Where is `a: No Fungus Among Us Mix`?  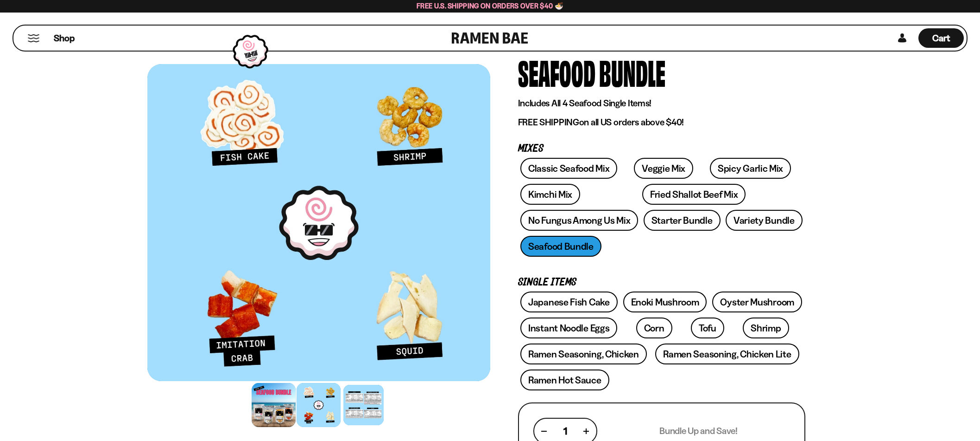 a: No Fungus Among Us Mix is located at coordinates (579, 220).